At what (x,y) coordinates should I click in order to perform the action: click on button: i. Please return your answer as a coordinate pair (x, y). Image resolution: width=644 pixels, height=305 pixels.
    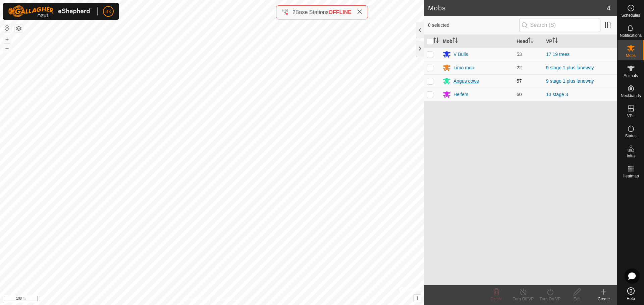
    Looking at the image, I should click on (417, 298).